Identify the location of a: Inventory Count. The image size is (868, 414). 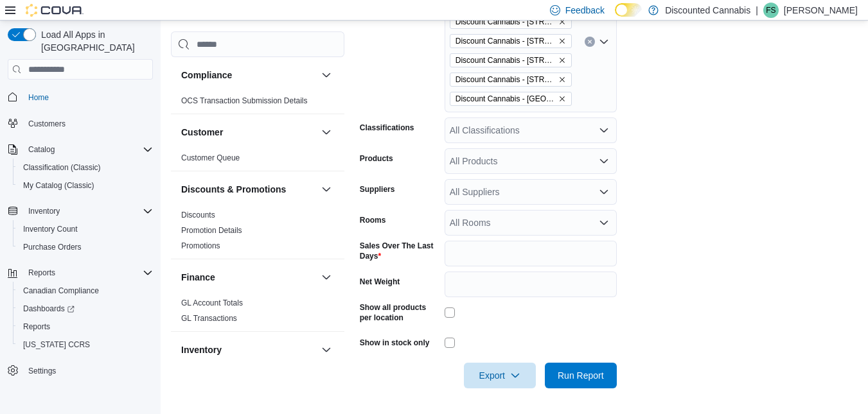
(50, 229).